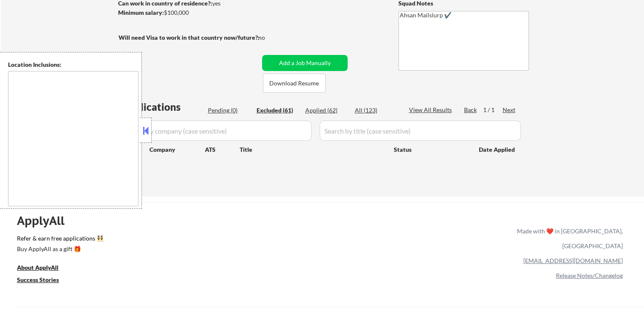 This screenshot has height=312, width=644. Describe the element at coordinates (43, 280) in the screenshot. I see `a: Success Stories` at that location.